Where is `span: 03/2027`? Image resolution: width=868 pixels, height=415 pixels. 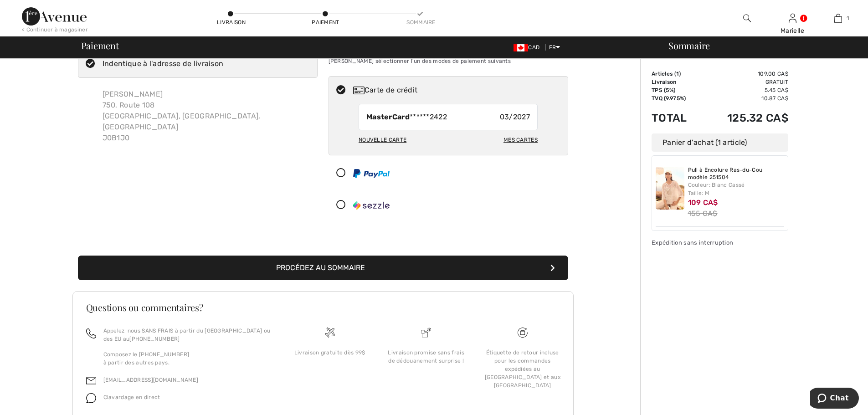 span: 03/2027 is located at coordinates (515, 117).